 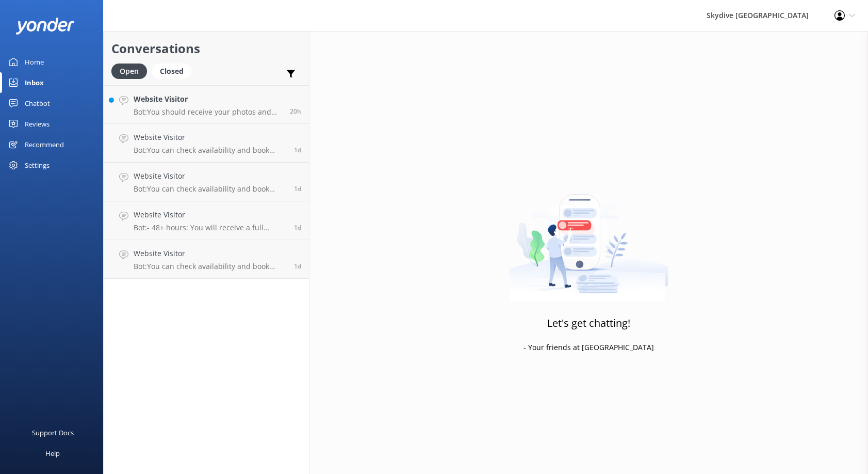 What do you see at coordinates (37, 124) in the screenshot?
I see `div: Reviews` at bounding box center [37, 124].